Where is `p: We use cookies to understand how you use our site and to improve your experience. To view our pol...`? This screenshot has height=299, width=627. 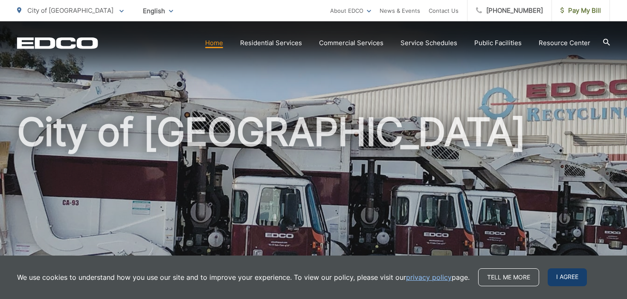
p: We use cookies to understand how you use our site and to improve your experience. To view our pol... is located at coordinates (243, 277).